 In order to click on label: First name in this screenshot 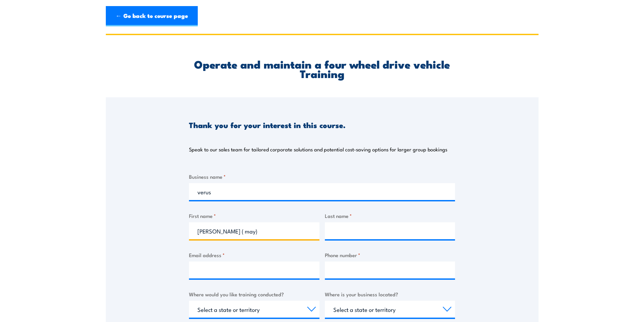, I will do `click(254, 215)`.